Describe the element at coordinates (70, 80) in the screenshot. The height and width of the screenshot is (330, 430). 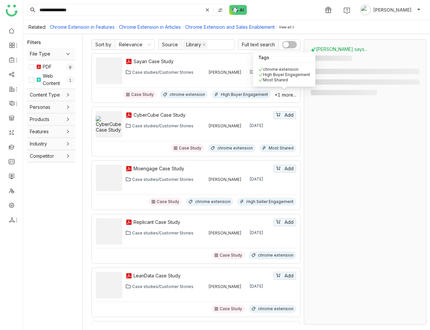
I see `nz-badge-sup: 1` at that location.